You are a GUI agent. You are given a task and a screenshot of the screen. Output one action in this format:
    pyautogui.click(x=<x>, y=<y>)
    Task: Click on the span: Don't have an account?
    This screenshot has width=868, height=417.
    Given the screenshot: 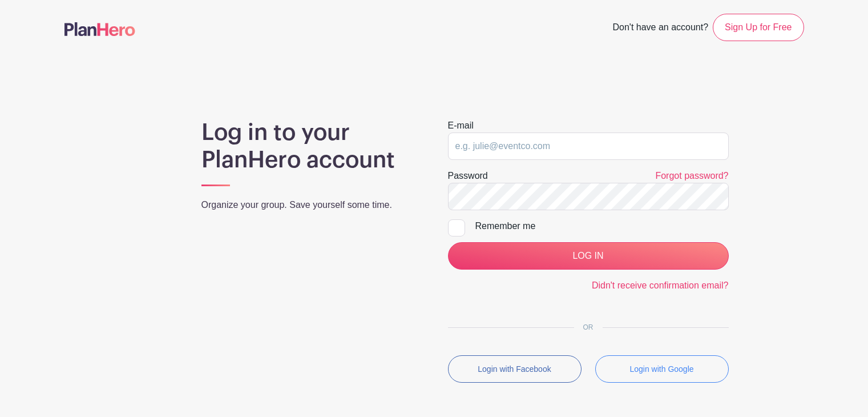 What is the action you would take?
    pyautogui.click(x=660, y=28)
    